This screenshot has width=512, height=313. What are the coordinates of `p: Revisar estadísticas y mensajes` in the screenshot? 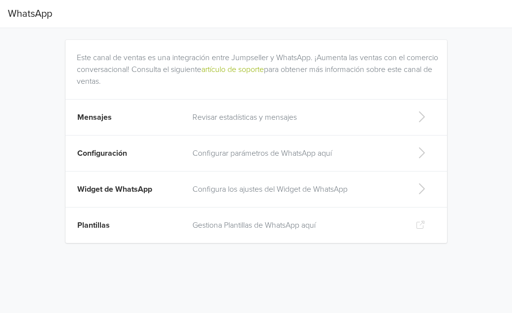 It's located at (296, 117).